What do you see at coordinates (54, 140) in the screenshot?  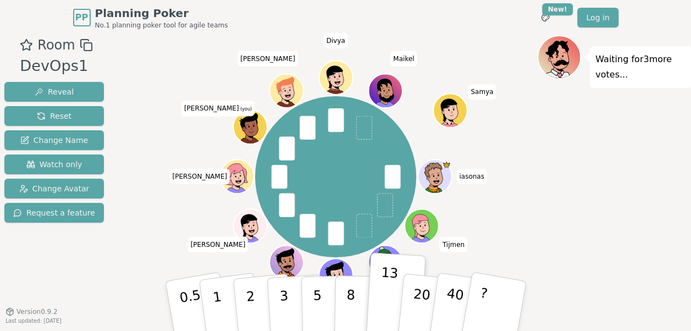 I see `button: Change Name` at bounding box center [54, 140].